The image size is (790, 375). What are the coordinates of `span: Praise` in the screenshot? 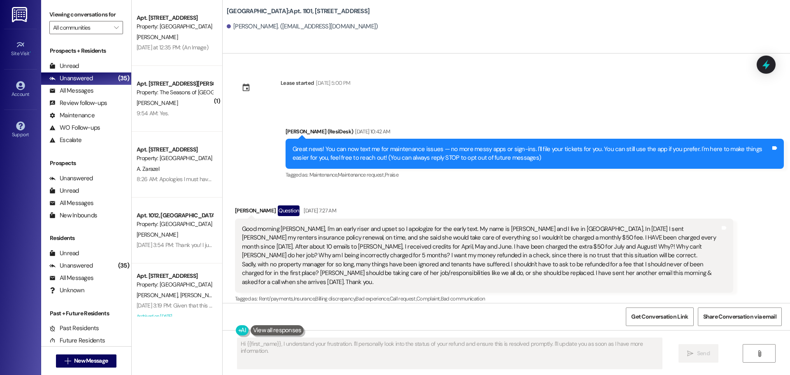 It's located at (391, 174).